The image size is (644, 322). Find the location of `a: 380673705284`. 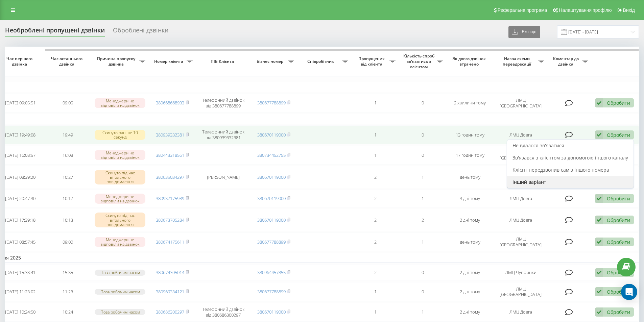

a: 380673705284 is located at coordinates (170, 220).